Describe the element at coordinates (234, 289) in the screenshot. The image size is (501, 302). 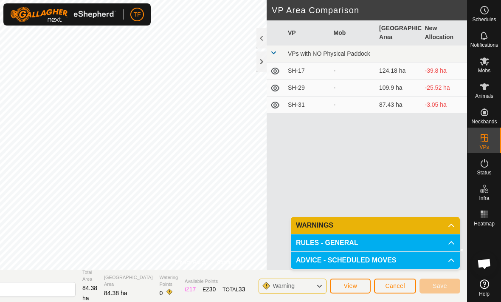
I see `div: TOTAL` at that location.